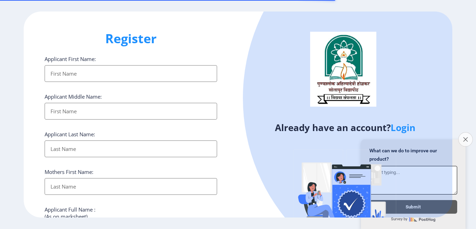 Image resolution: width=476 pixels, height=229 pixels. What do you see at coordinates (70, 134) in the screenshot?
I see `label: Applicant Last Name:` at bounding box center [70, 134].